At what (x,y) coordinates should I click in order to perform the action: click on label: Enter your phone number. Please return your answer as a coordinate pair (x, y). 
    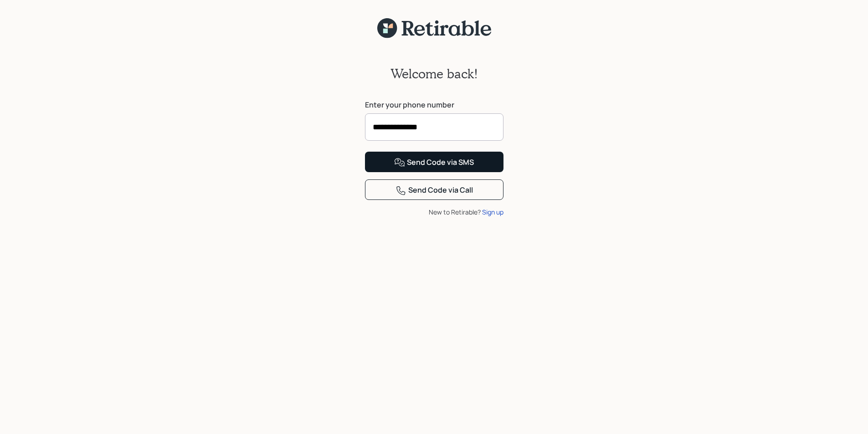
    Looking at the image, I should click on (434, 105).